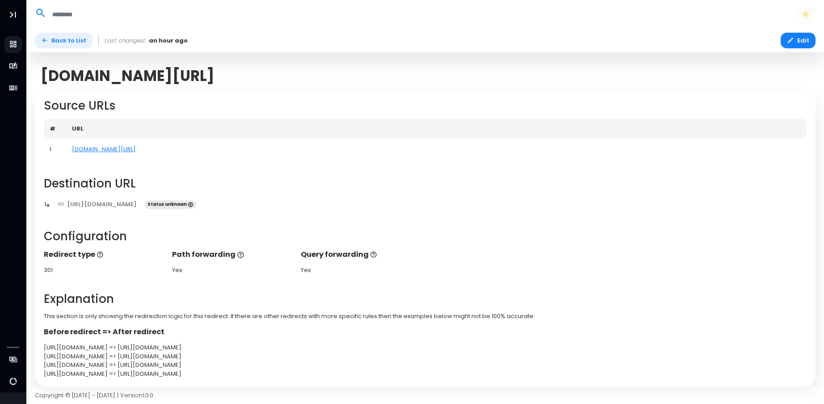  I want to click on h2: Explanation, so click(425, 299).